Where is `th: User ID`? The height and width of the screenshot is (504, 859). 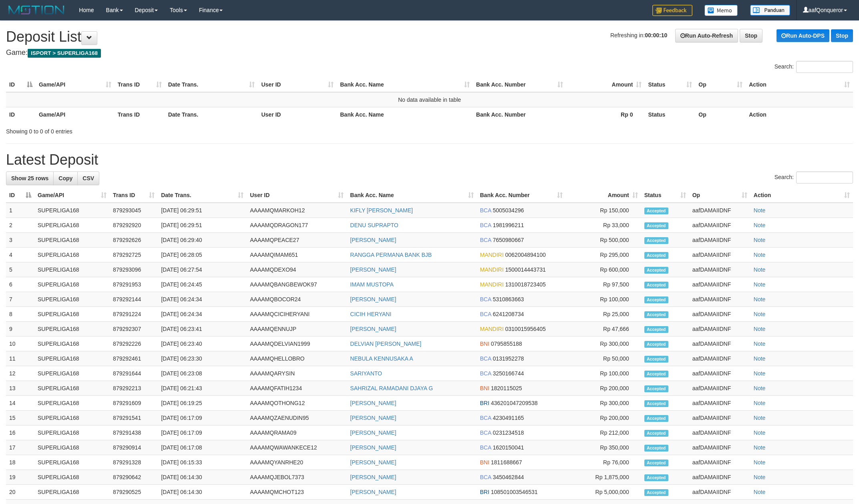 th: User ID is located at coordinates (297, 114).